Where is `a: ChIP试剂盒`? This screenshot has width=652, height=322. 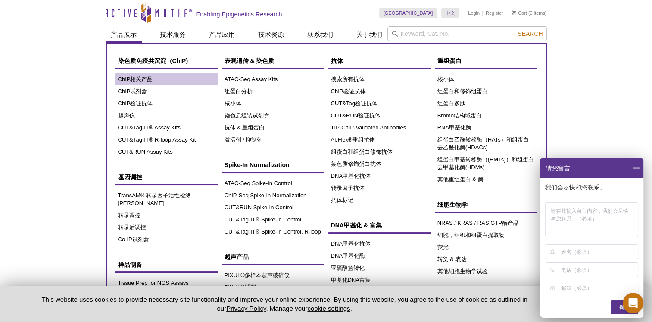 a: ChIP试剂盒 is located at coordinates (166, 91).